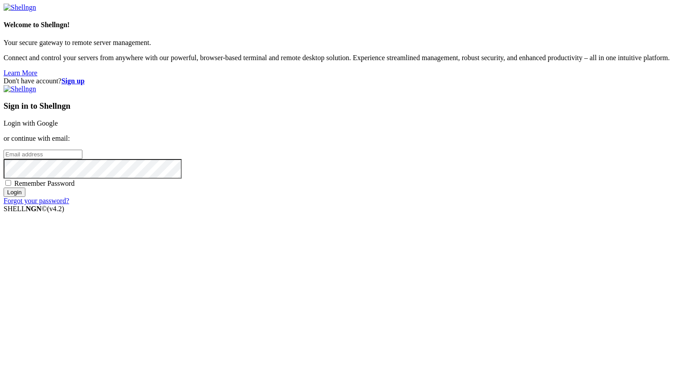 The image size is (684, 368). Describe the element at coordinates (20, 73) in the screenshot. I see `a: Learn More` at that location.